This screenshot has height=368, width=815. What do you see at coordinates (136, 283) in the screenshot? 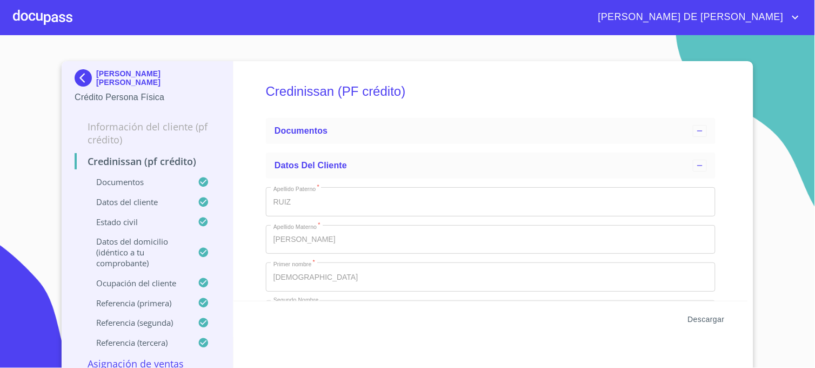
I see `p: Ocupación del Cliente` at bounding box center [136, 283].